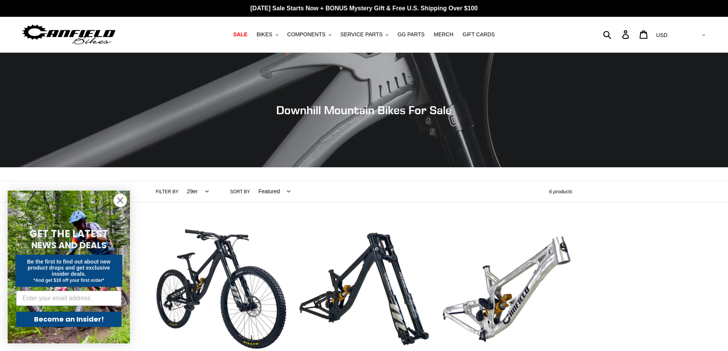  I want to click on span: 6 products, so click(561, 192).